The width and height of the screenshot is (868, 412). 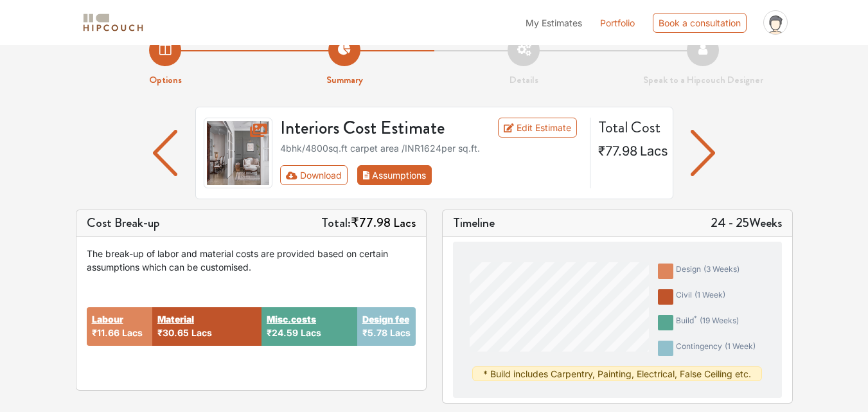 I want to click on button: Design fee, so click(x=386, y=319).